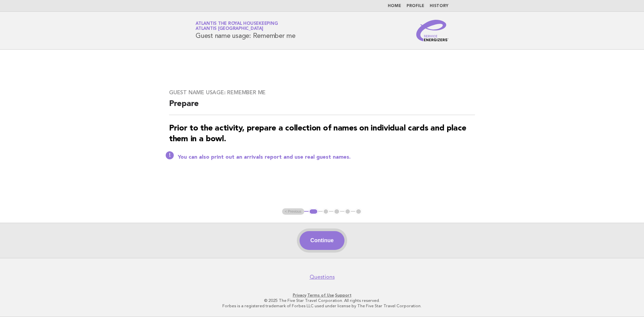 The image size is (644, 317). Describe the element at coordinates (415, 6) in the screenshot. I see `a: Profile` at that location.